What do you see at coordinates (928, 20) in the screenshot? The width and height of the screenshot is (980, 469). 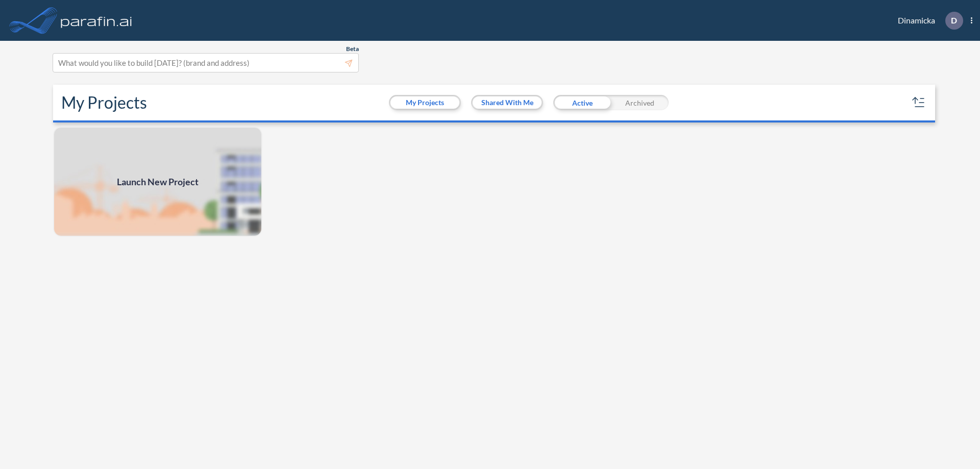 I see `div: Dinamicka` at bounding box center [928, 20].